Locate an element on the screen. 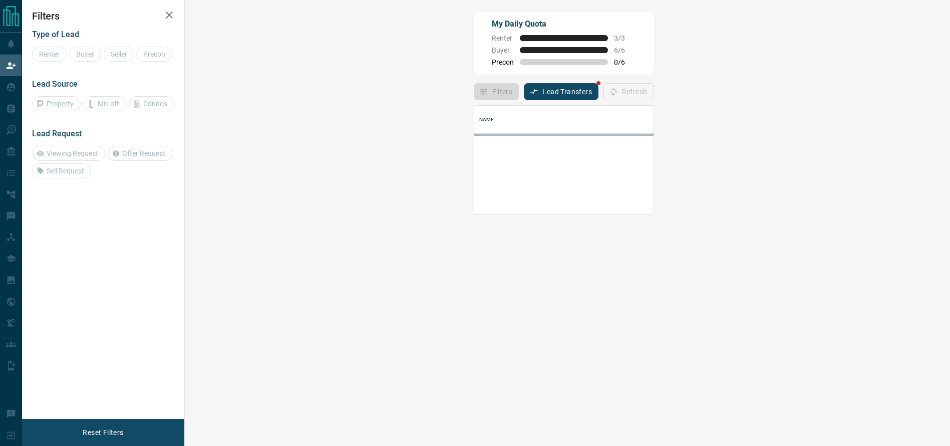  span: Buyer is located at coordinates (503, 50).